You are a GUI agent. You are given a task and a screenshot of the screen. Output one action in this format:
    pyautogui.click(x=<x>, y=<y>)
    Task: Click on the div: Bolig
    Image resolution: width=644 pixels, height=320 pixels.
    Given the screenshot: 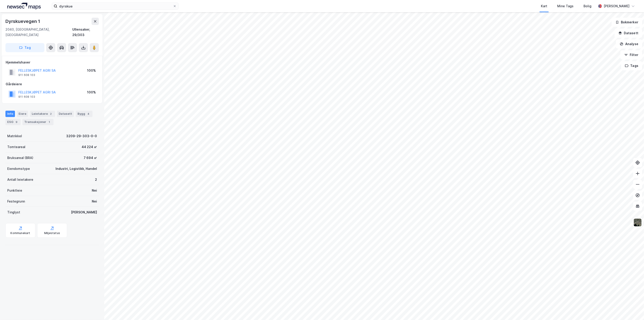 What is the action you would take?
    pyautogui.click(x=587, y=6)
    